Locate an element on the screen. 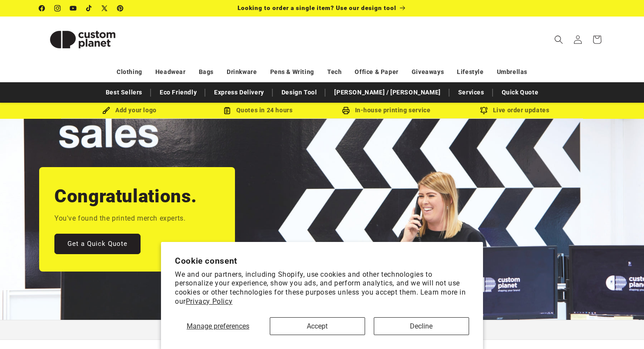 Image resolution: width=644 pixels, height=349 pixels. div: Add your logo is located at coordinates (129, 110).